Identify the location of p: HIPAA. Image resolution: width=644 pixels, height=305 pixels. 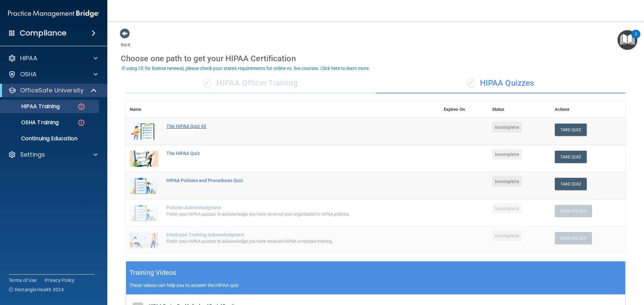
(29, 58).